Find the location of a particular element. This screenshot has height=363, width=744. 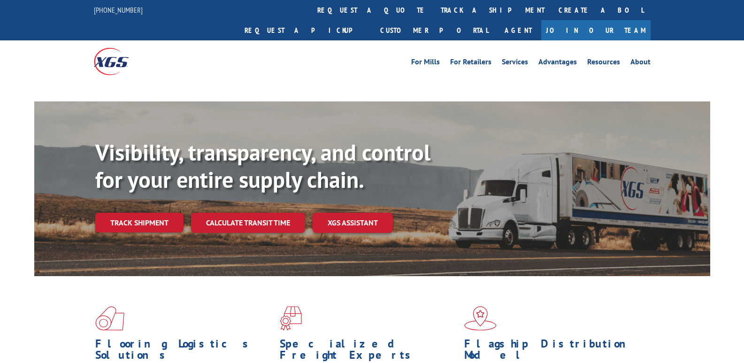

img: xgs-icon-total-supply-chain-intelligence-red is located at coordinates (110, 318).